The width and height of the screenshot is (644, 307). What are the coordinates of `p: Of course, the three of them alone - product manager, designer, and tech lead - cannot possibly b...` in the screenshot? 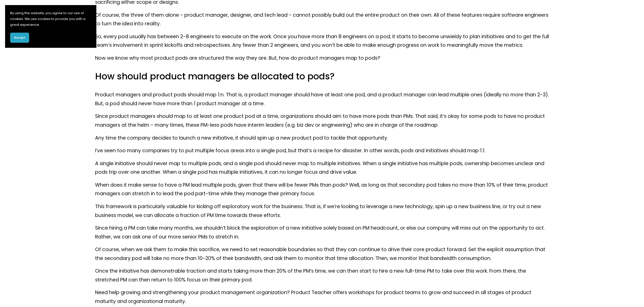 It's located at (322, 20).